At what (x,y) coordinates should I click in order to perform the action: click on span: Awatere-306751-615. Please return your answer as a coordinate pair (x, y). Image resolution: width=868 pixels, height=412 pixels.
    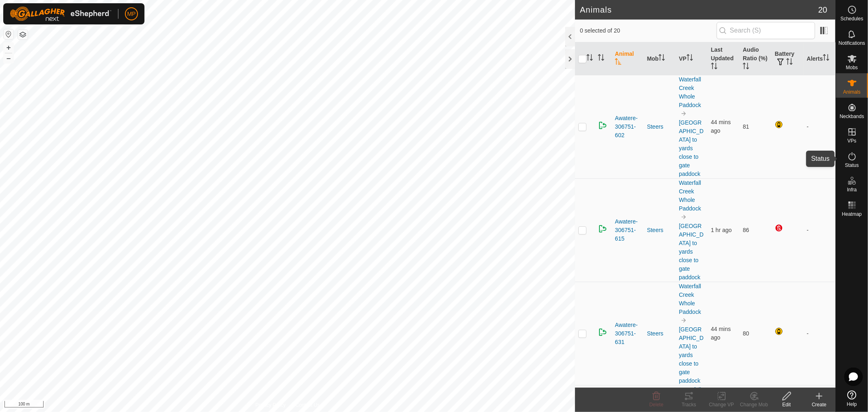
    Looking at the image, I should click on (628, 230).